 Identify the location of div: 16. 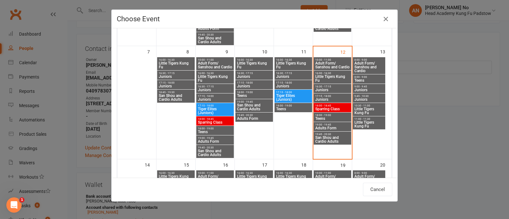
(229, 164).